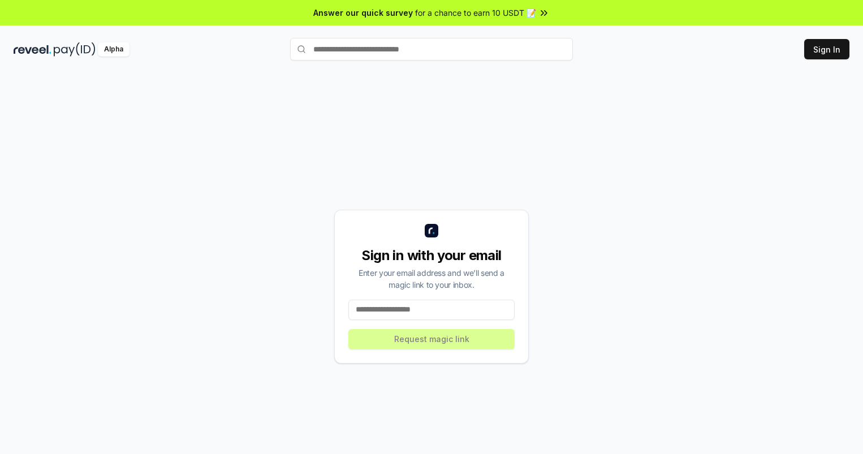 Image resolution: width=863 pixels, height=454 pixels. What do you see at coordinates (432, 279) in the screenshot?
I see `div: Enter your email address and we’ll send a magic link to your inbox.` at bounding box center [432, 279].